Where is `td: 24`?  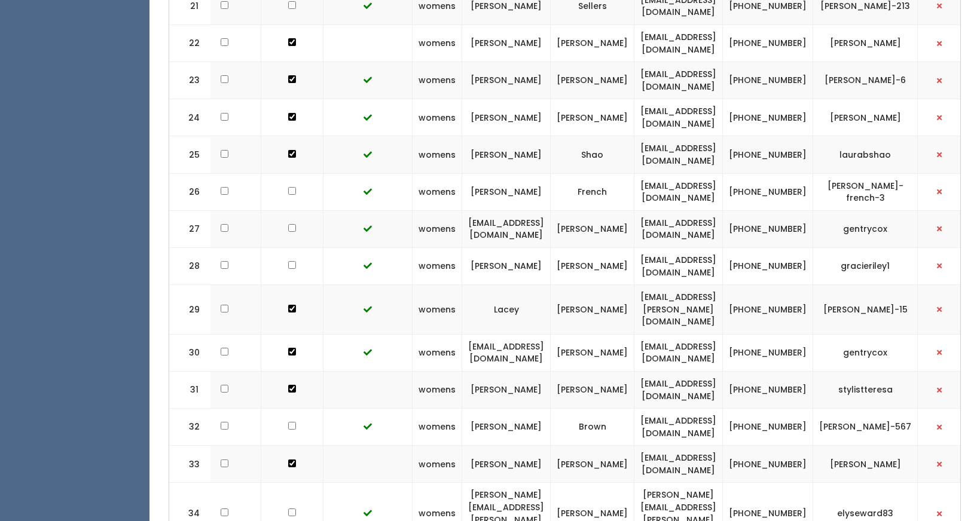 td: 24 is located at coordinates (191, 117).